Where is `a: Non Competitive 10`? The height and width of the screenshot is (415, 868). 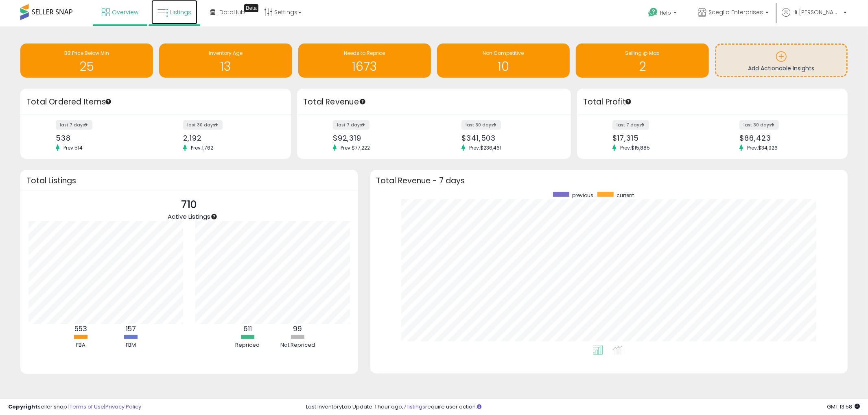 a: Non Competitive 10 is located at coordinates (503, 61).